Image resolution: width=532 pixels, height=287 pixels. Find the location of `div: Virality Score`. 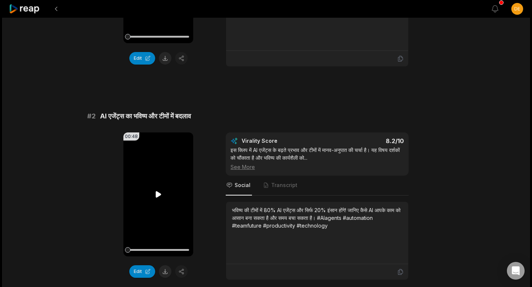

div: Virality Score is located at coordinates (281, 141).